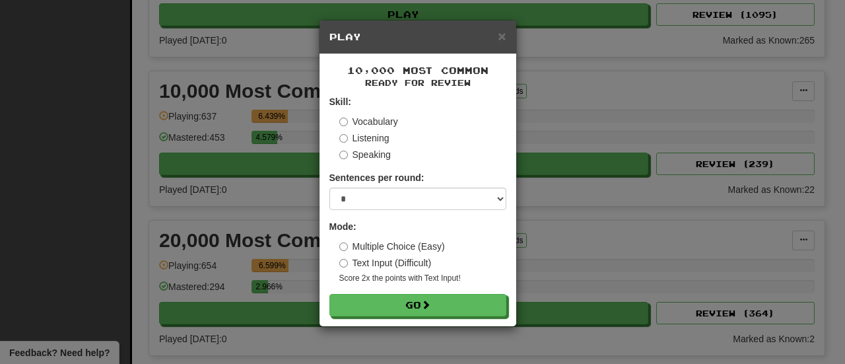 The height and width of the screenshot is (364, 845). What do you see at coordinates (368, 121) in the screenshot?
I see `label: Vocabulary` at bounding box center [368, 121].